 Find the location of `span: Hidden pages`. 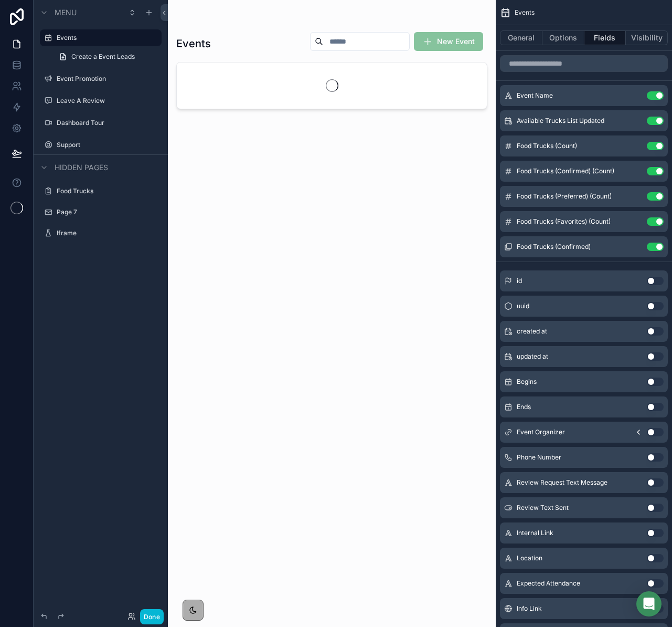

span: Hidden pages is located at coordinates (81, 167).